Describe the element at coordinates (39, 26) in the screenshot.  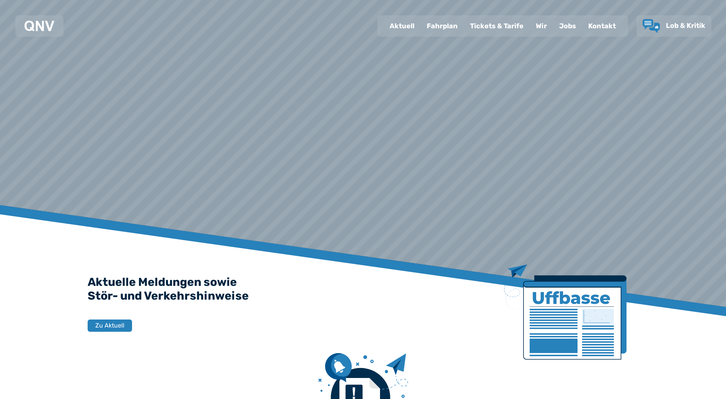
I see `a: QNV Logo` at that location.